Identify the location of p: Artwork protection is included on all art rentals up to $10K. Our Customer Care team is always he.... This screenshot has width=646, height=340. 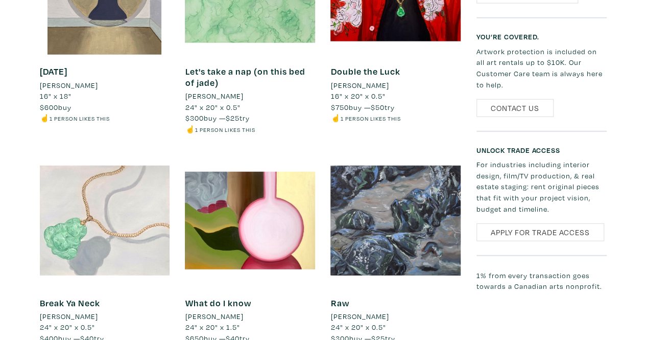
(541, 68).